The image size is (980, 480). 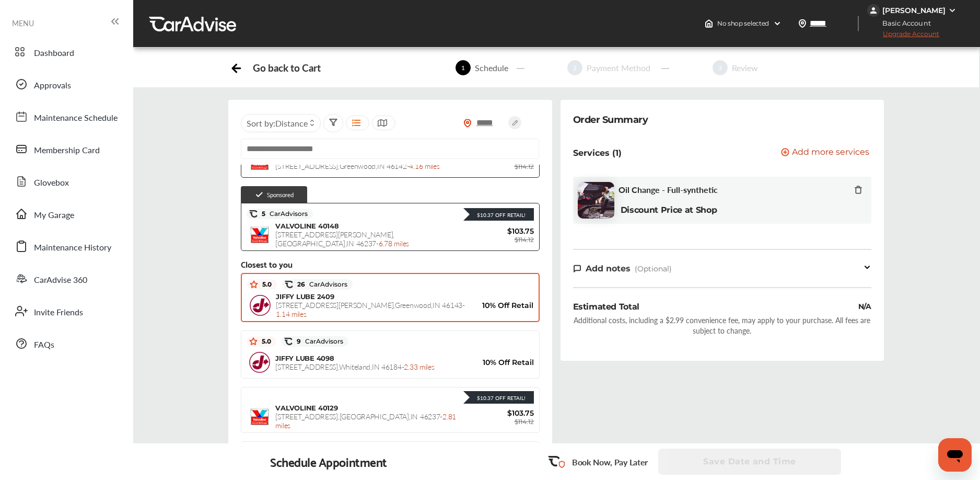 What do you see at coordinates (66, 149) in the screenshot?
I see `a: Membership Card` at bounding box center [66, 149].